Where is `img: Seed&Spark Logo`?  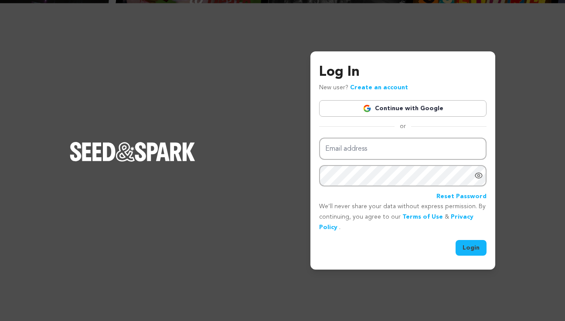
img: Seed&Spark Logo is located at coordinates (133, 152).